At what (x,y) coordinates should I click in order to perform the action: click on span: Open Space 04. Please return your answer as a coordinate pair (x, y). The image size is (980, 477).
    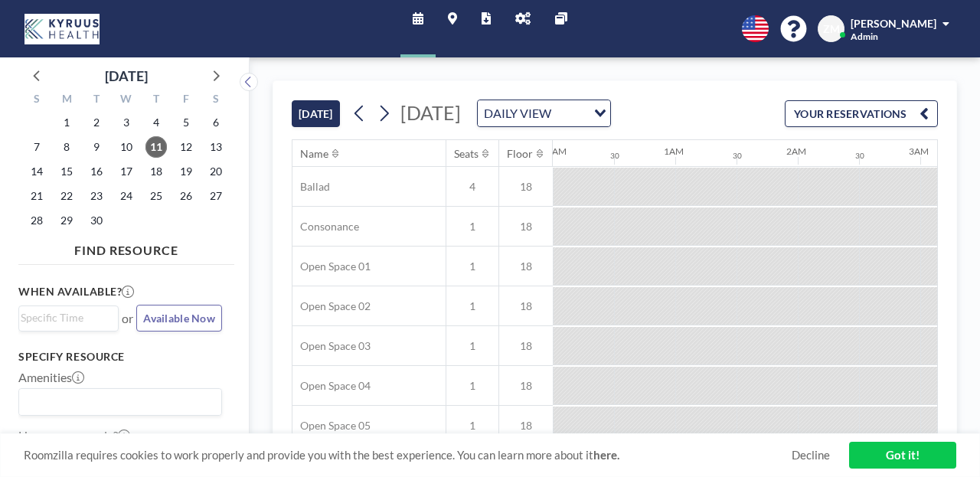
    Looking at the image, I should click on (331, 385).